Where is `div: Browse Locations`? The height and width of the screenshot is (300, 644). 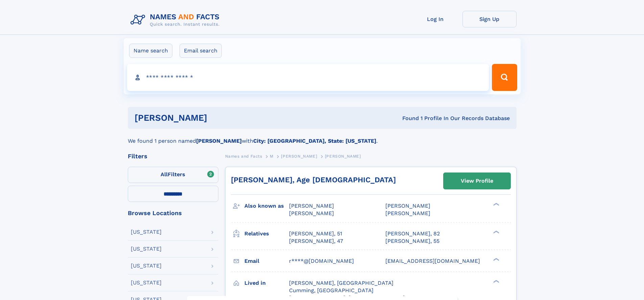 div: Browse Locations is located at coordinates (173, 213).